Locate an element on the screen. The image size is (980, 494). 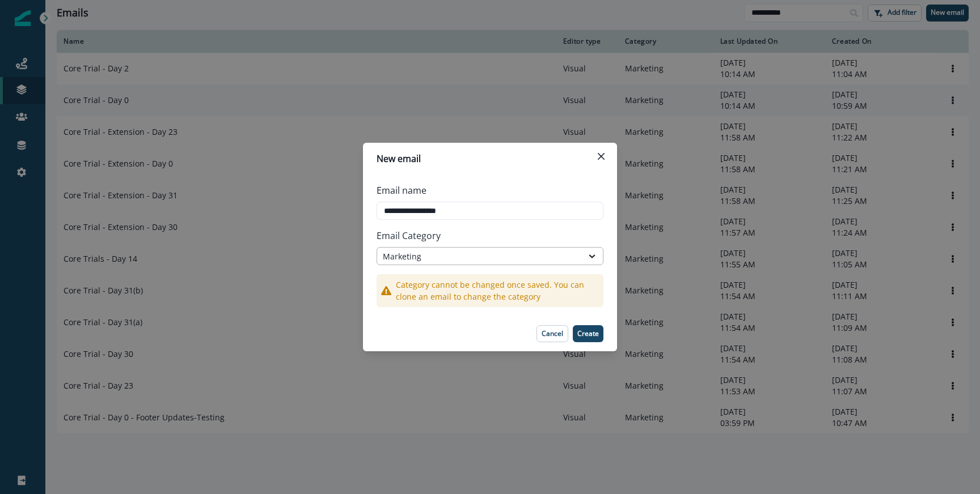
button: Cancel is located at coordinates (553, 334).